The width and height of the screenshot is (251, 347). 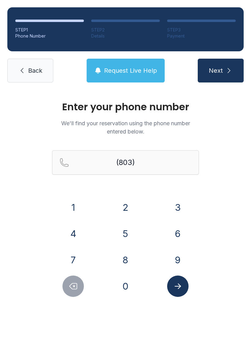 What do you see at coordinates (125, 36) in the screenshot?
I see `div: Details` at bounding box center [125, 36].